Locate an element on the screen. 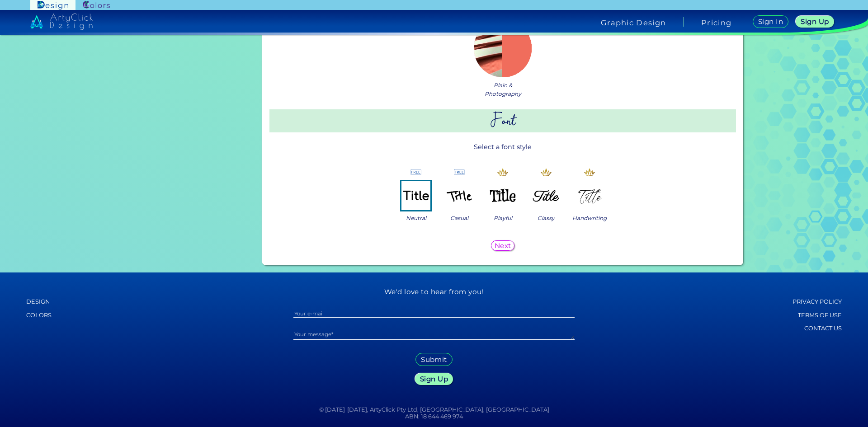 This screenshot has width=868, height=427. a: Terms of Use is located at coordinates (782, 315).